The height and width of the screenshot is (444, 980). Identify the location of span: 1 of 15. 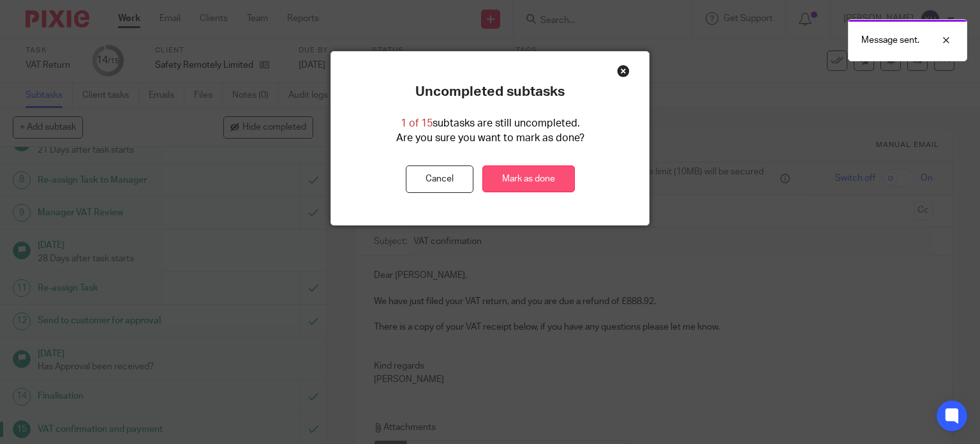
(417, 123).